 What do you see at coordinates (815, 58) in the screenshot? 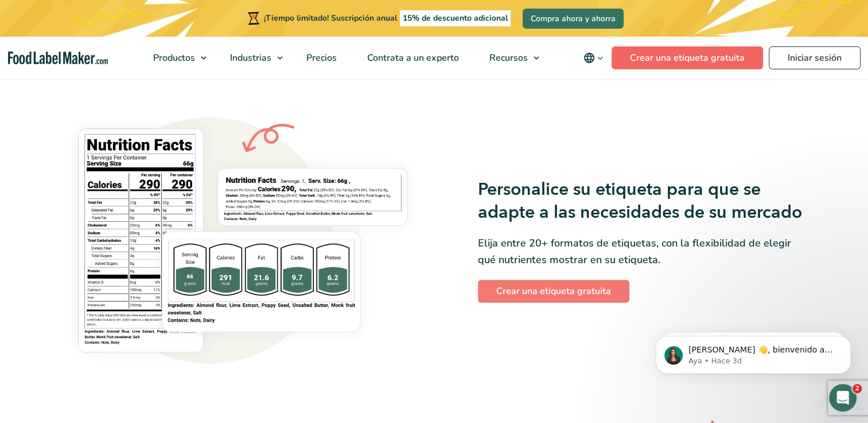
I see `a: Iniciar sesión` at bounding box center [815, 58].